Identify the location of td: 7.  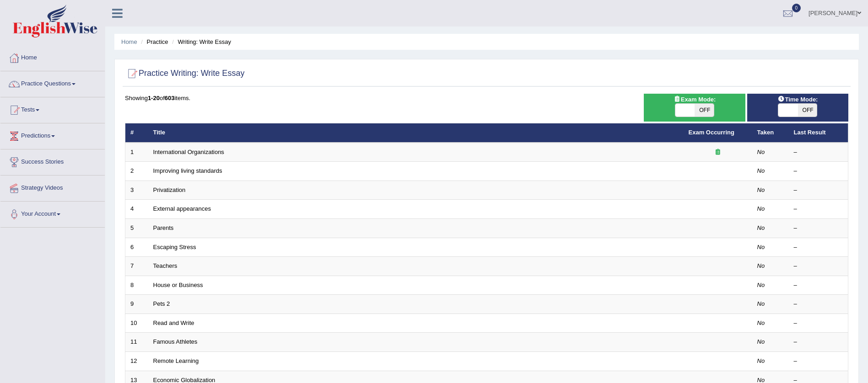
(137, 267).